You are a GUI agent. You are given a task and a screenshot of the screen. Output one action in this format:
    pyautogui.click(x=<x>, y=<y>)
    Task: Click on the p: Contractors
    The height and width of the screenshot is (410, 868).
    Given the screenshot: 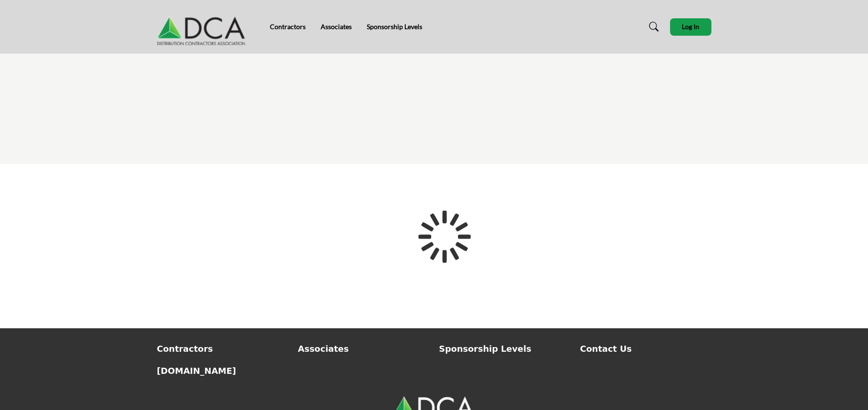 What is the action you would take?
    pyautogui.click(x=222, y=349)
    